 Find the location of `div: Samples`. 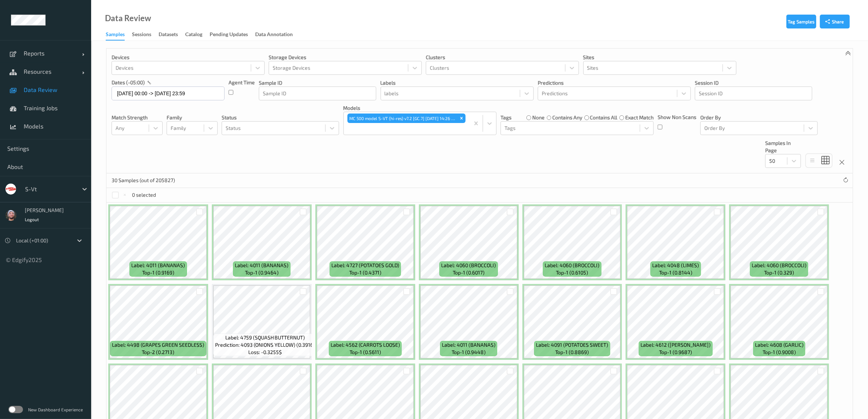

div: Samples is located at coordinates (116, 35).